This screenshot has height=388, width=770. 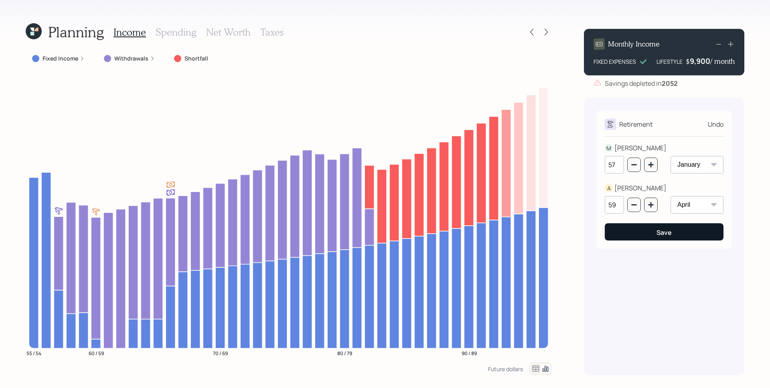 What do you see at coordinates (669, 61) in the screenshot?
I see `div: LIFESTYLE` at bounding box center [669, 61].